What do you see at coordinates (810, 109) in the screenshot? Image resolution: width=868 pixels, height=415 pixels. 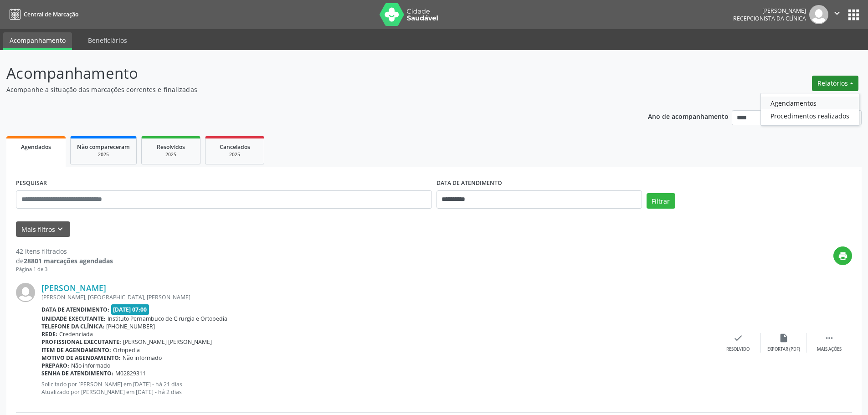 I see `ul: Relatórios` at bounding box center [810, 109].